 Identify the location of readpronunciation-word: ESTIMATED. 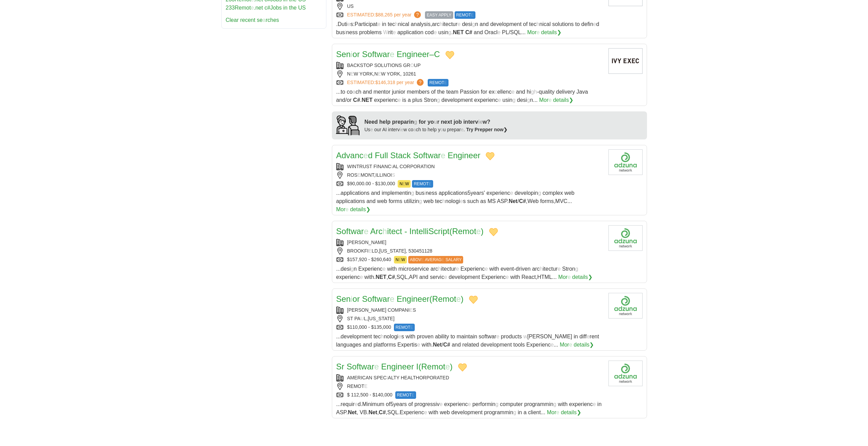
(361, 14).